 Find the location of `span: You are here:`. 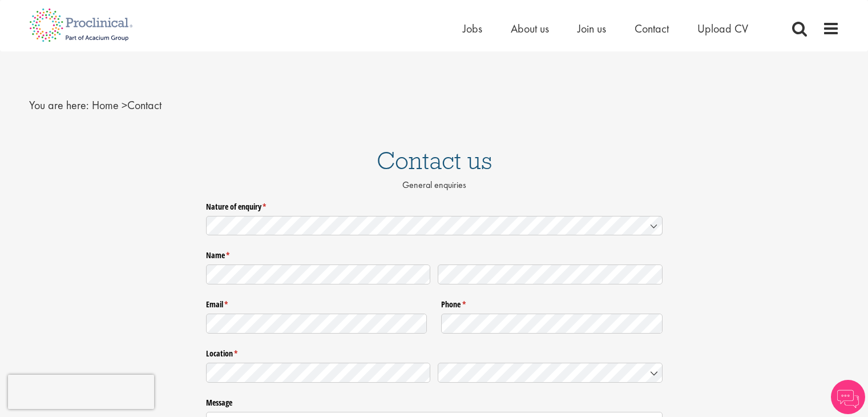

span: You are here: is located at coordinates (59, 105).